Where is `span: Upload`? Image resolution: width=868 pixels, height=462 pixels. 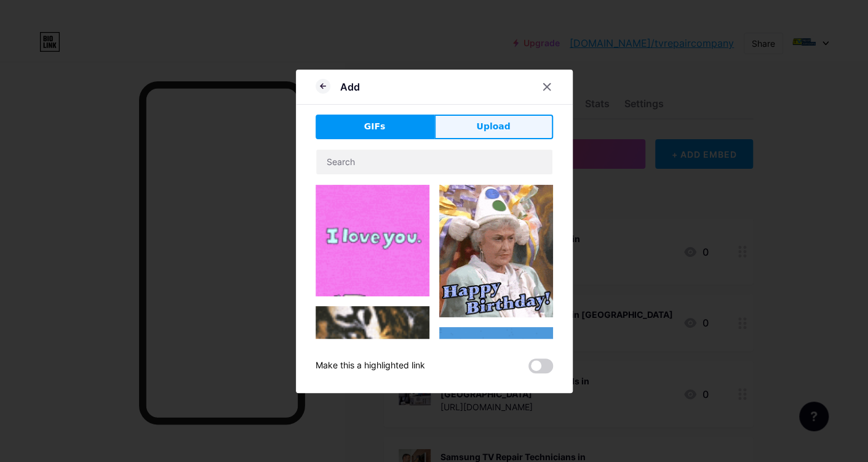
span: Upload is located at coordinates (493, 126).